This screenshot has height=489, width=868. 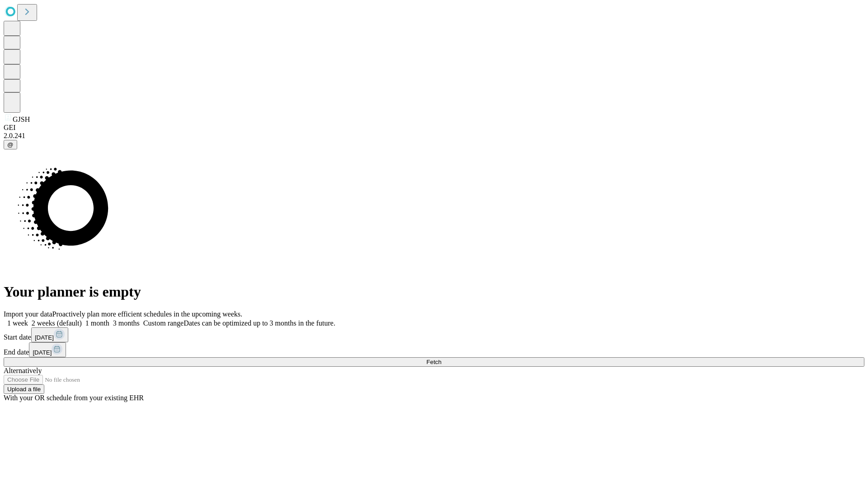 What do you see at coordinates (18, 323) in the screenshot?
I see `span: 1 week` at bounding box center [18, 323].